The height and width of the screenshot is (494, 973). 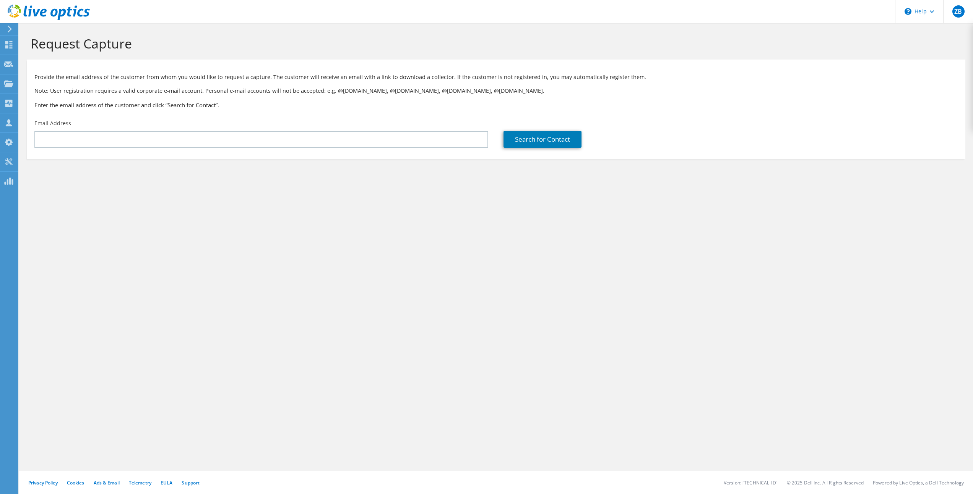 I want to click on h1: Request Capture, so click(x=494, y=44).